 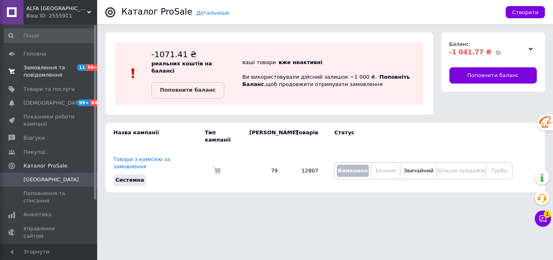 What do you see at coordinates (57, 9) in the screenshot?
I see `span: ALFA UKRAINE` at bounding box center [57, 9].